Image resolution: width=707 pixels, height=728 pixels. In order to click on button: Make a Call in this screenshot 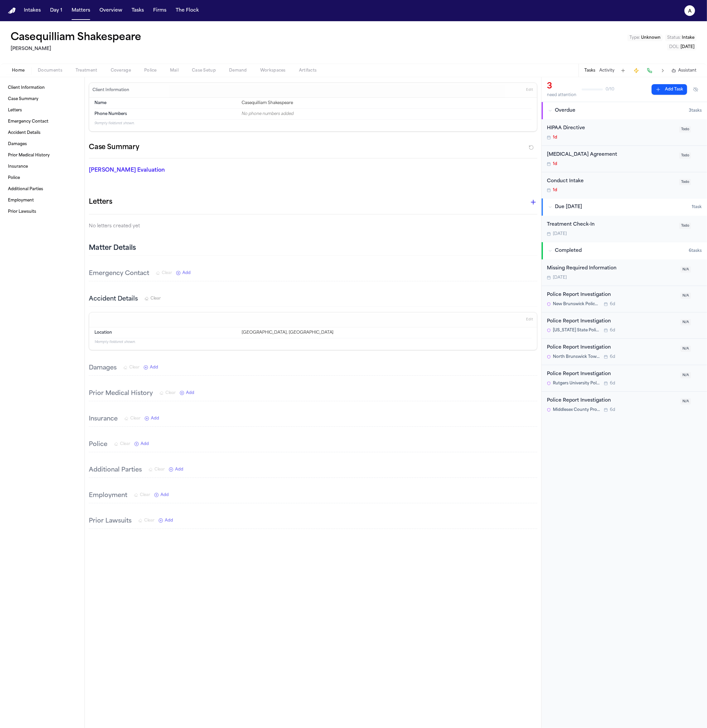, I will do `click(650, 71)`.